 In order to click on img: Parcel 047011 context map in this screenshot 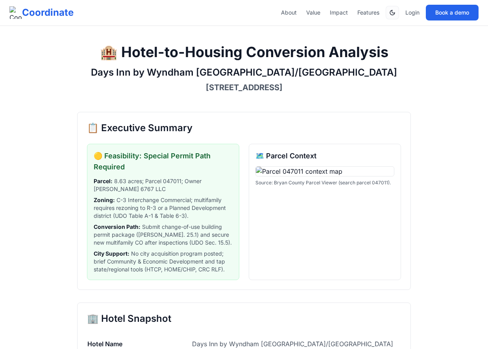, I will do `click(325, 171)`.